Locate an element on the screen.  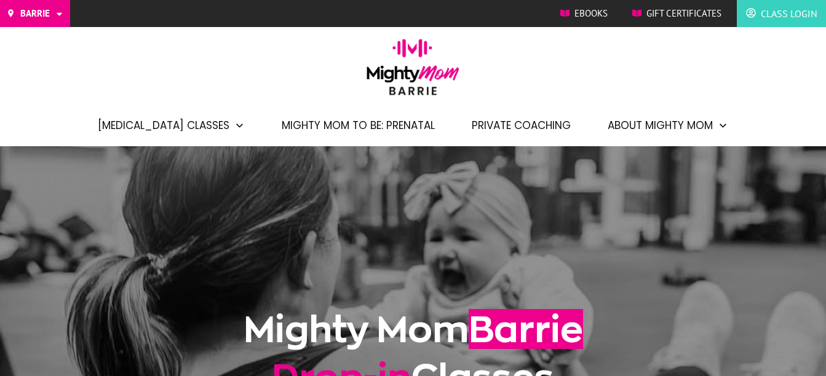
span: Private Coaching is located at coordinates (521, 125).